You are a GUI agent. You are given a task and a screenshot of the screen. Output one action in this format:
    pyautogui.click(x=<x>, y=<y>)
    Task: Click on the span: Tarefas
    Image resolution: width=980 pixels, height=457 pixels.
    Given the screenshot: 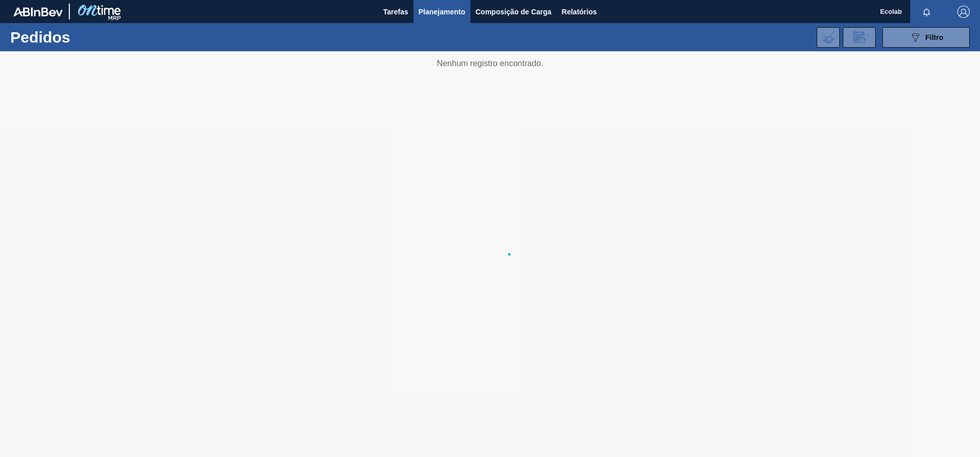 What is the action you would take?
    pyautogui.click(x=396, y=12)
    